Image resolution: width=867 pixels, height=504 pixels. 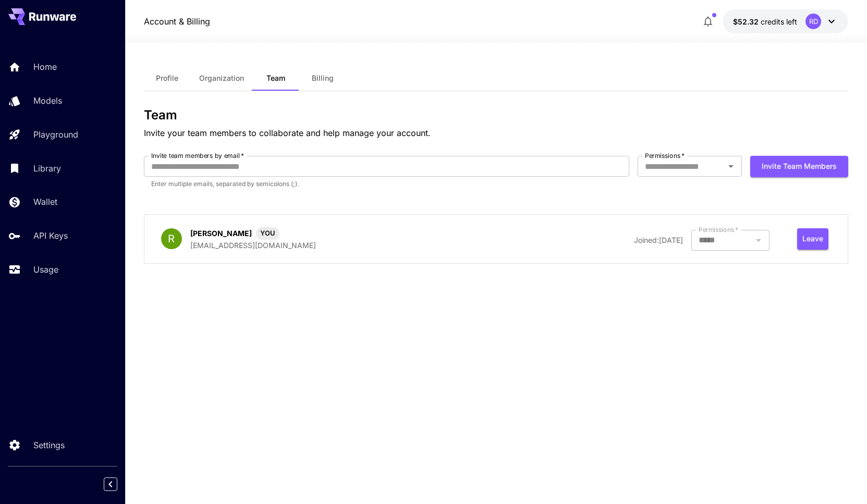 What do you see at coordinates (50, 236) in the screenshot?
I see `p: API Keys` at bounding box center [50, 236].